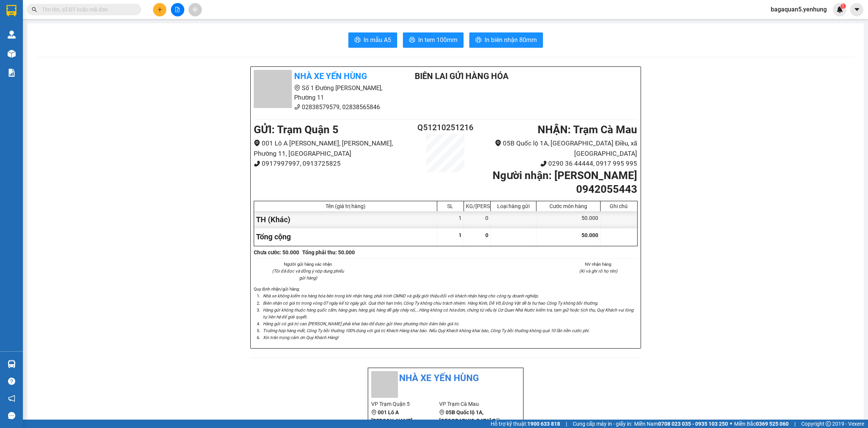  Describe the element at coordinates (603, 424) in the screenshot. I see `span: Cung cấp máy in - giấy in:` at that location.